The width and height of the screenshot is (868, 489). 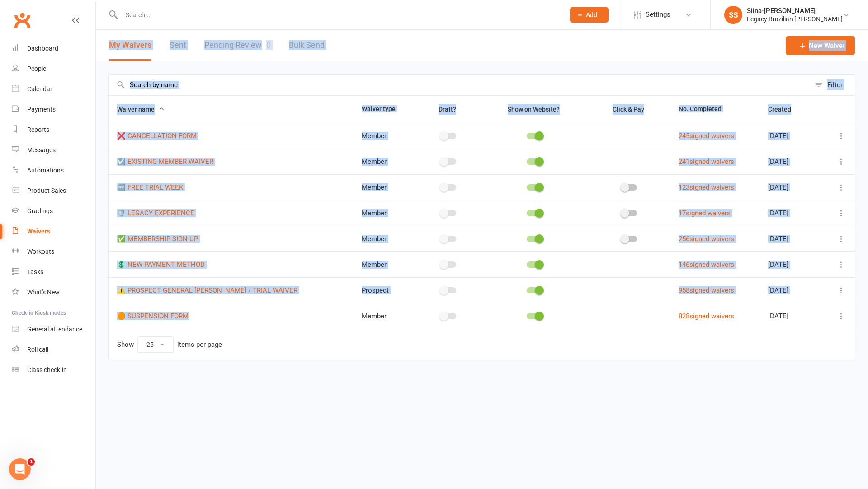 I want to click on span: 1, so click(x=31, y=462).